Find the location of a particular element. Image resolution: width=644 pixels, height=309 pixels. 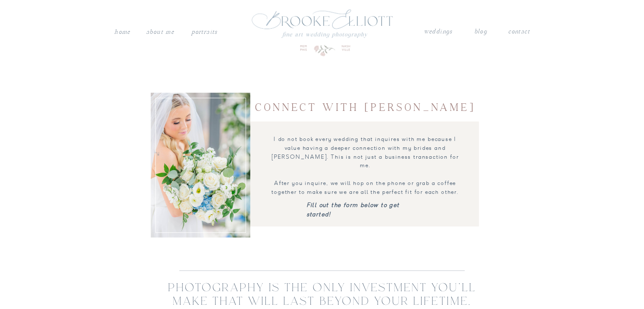

a: weddings is located at coordinates (438, 32).